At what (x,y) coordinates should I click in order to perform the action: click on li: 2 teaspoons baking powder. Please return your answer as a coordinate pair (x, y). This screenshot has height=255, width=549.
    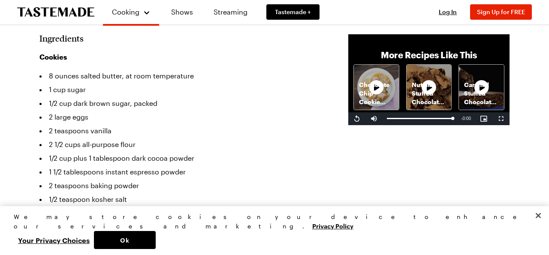
    Looking at the image, I should click on (181, 186).